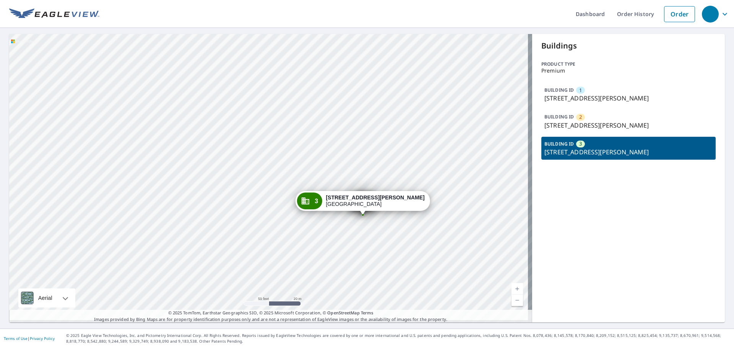 Image resolution: width=734 pixels, height=348 pixels. What do you see at coordinates (628, 46) in the screenshot?
I see `p: Buildings` at bounding box center [628, 46].